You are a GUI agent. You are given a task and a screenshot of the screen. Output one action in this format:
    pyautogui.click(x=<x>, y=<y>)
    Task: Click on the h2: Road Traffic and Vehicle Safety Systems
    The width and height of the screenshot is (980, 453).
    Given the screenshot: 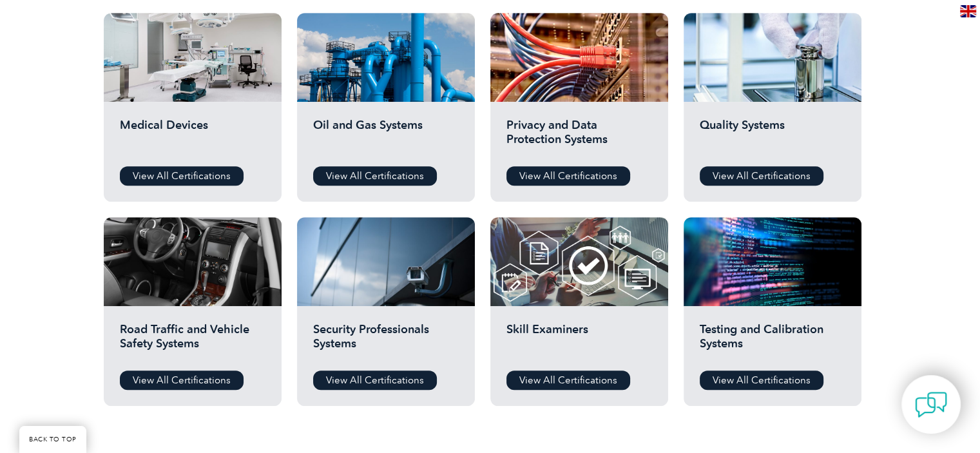 What is the action you would take?
    pyautogui.click(x=193, y=342)
    